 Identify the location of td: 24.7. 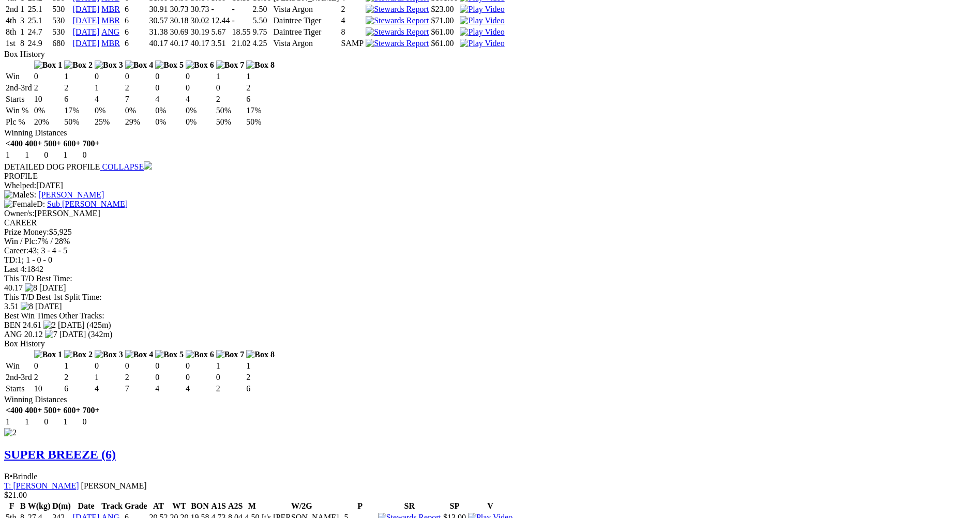
(39, 32).